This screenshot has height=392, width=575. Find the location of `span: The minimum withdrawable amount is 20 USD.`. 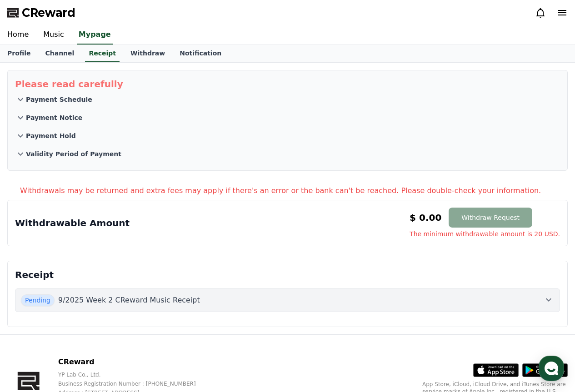

span: The minimum withdrawable amount is 20 USD. is located at coordinates (484, 234).